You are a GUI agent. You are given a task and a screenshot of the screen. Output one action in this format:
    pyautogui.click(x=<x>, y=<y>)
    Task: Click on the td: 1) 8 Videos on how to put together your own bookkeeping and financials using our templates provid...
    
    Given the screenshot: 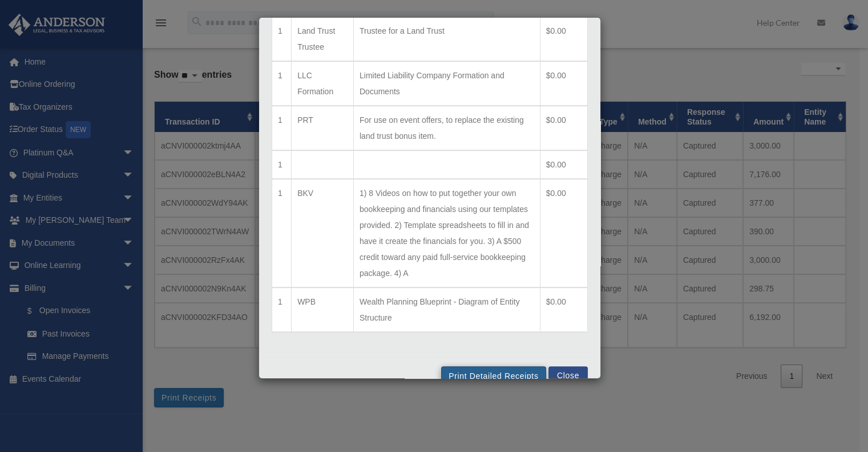 What is the action you would take?
    pyautogui.click(x=446, y=233)
    